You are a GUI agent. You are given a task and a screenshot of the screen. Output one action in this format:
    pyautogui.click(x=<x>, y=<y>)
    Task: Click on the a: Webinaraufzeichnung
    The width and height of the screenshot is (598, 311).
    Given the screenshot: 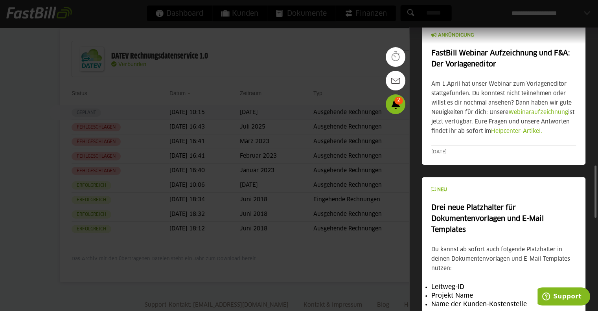 What is the action you would take?
    pyautogui.click(x=538, y=112)
    